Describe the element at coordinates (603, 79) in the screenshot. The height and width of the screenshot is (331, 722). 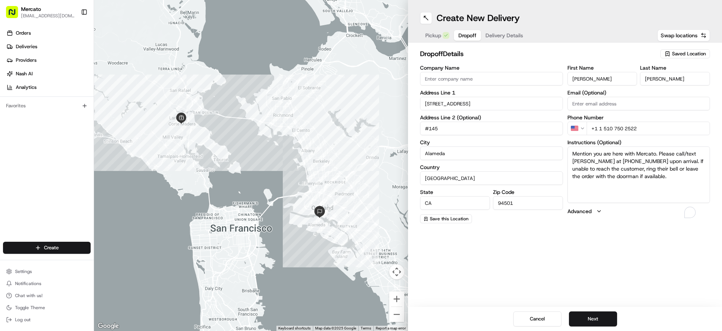
I see `input: Enter first name` at that location.